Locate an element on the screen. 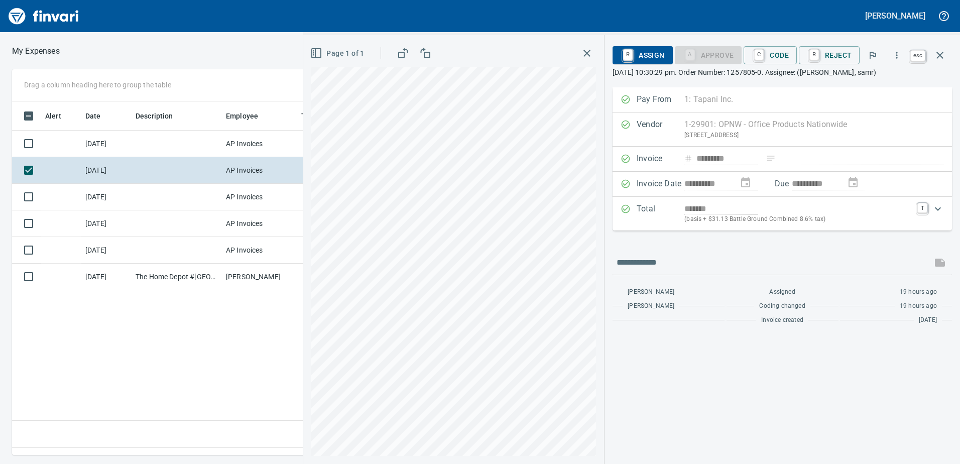  span: Reject is located at coordinates (829, 55).